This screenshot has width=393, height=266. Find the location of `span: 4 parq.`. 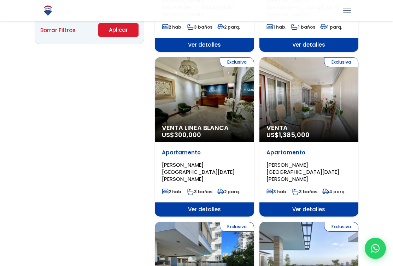

span: 4 parq. is located at coordinates (334, 191).